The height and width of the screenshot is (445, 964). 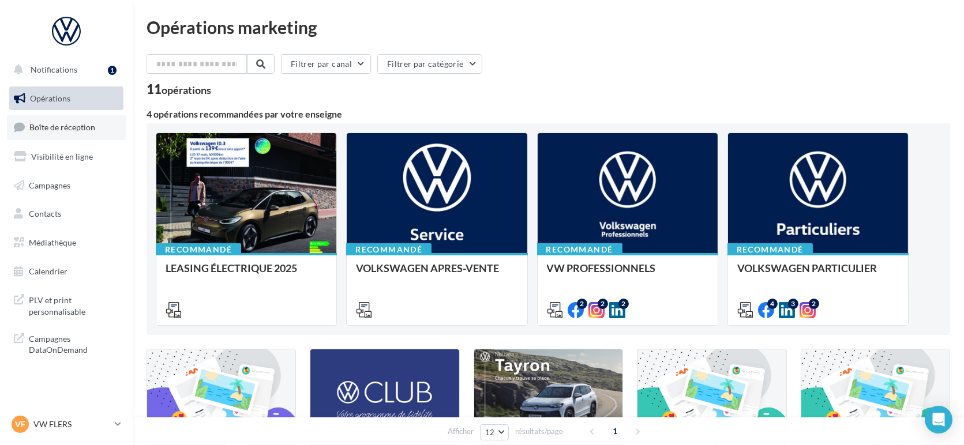 What do you see at coordinates (62, 127) in the screenshot?
I see `span: Boîte de réception` at bounding box center [62, 127].